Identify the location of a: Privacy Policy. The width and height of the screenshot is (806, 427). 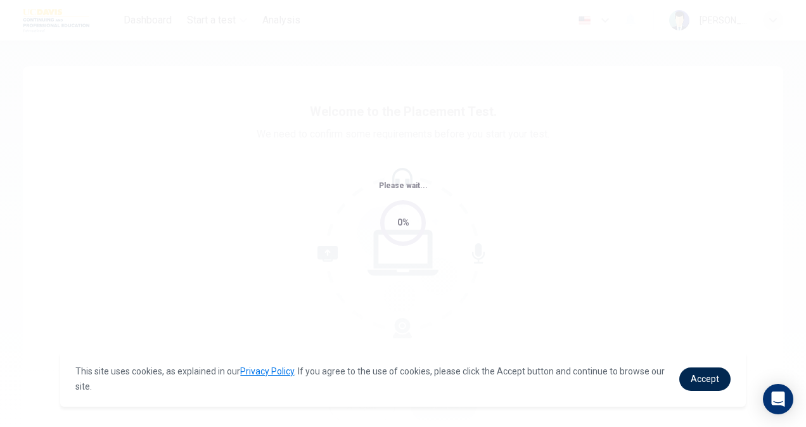
(267, 371).